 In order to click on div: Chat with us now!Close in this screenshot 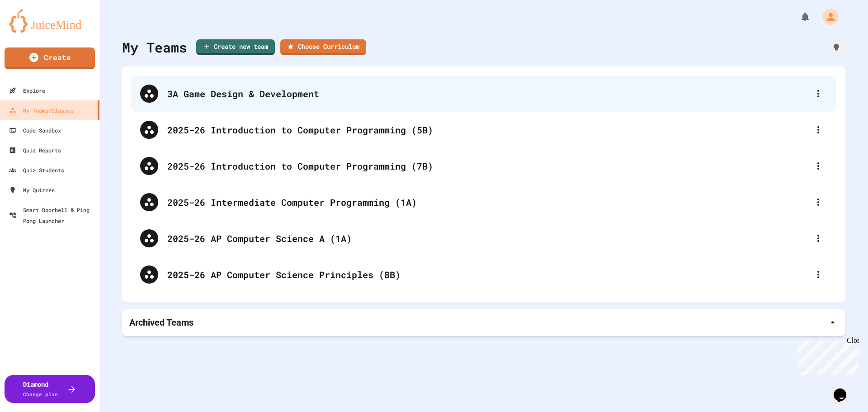, I will do `click(33, 30)`.